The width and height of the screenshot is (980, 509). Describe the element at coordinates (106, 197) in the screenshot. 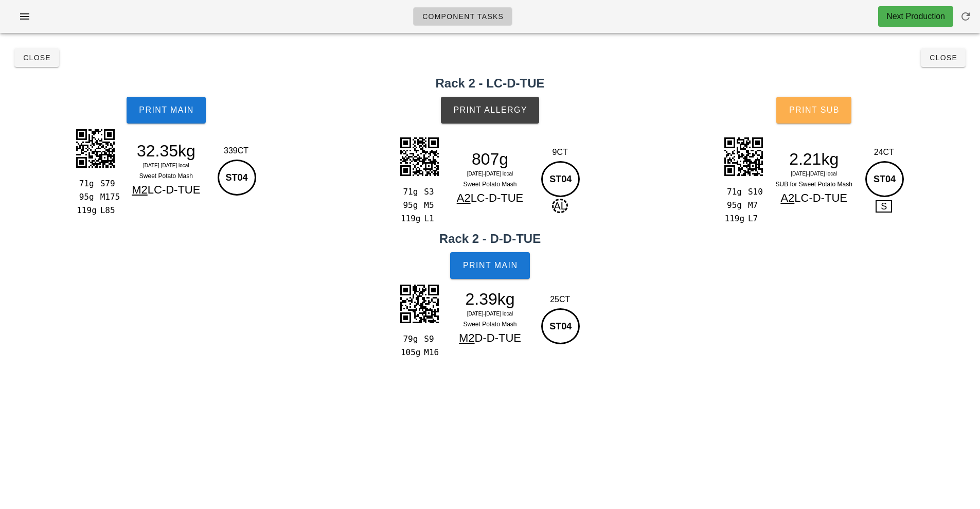

I see `div: M175` at that location.